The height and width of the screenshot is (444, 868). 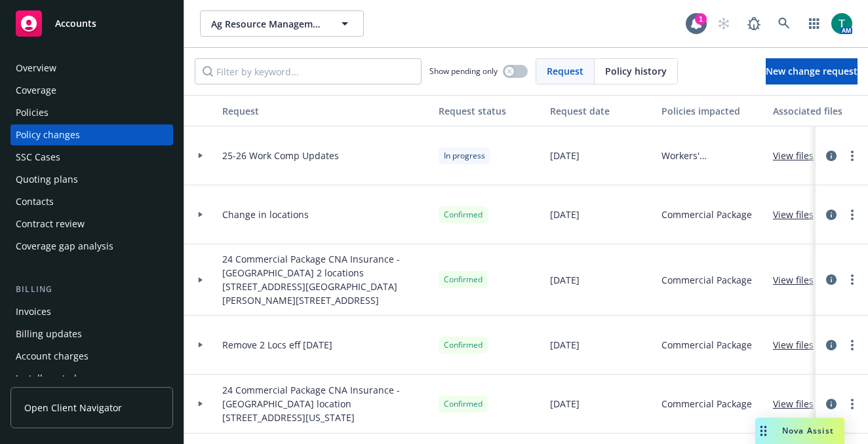 I want to click on button: Nova Assist, so click(x=800, y=431).